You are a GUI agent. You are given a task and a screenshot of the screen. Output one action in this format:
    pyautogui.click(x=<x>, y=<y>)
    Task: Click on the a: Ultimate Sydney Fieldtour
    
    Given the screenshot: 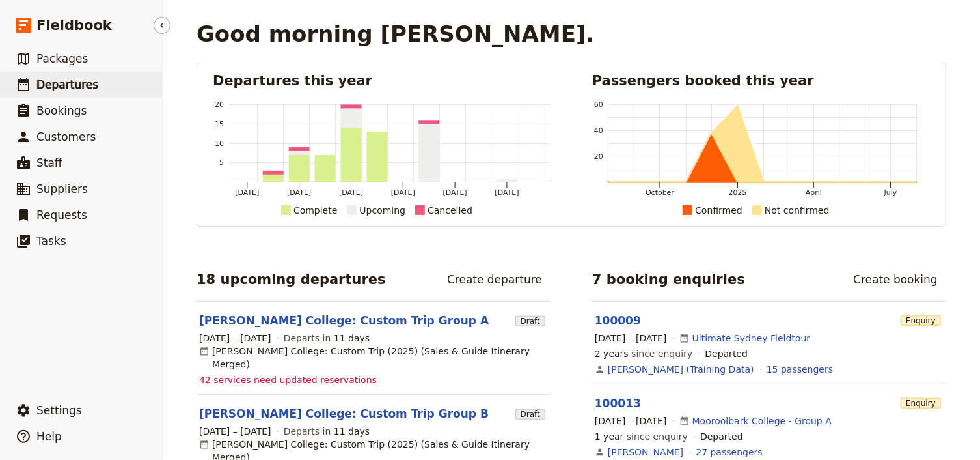 What is the action you would take?
    pyautogui.click(x=752, y=338)
    